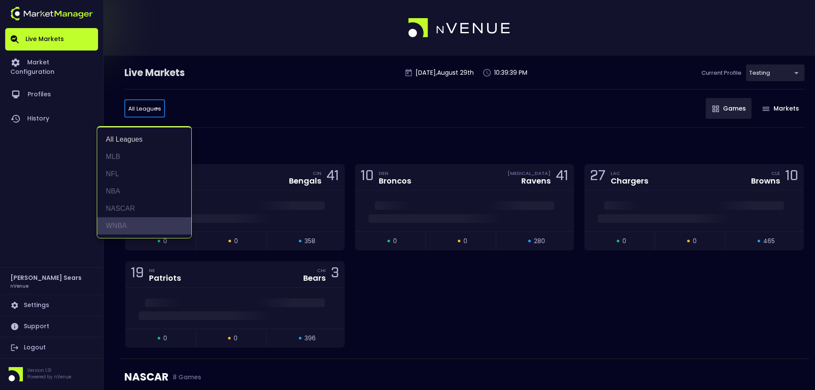 This screenshot has height=390, width=815. What do you see at coordinates (144, 226) in the screenshot?
I see `li: WNBA` at bounding box center [144, 226].